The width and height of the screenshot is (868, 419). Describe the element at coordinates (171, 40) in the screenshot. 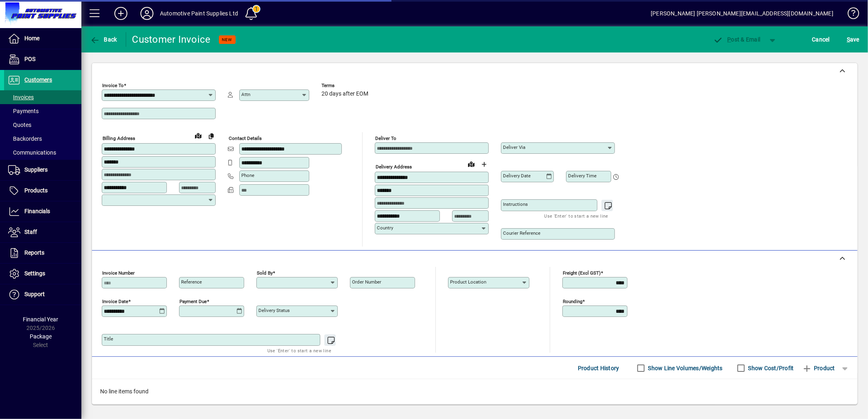

I see `div: Customer Invoice` at that location.